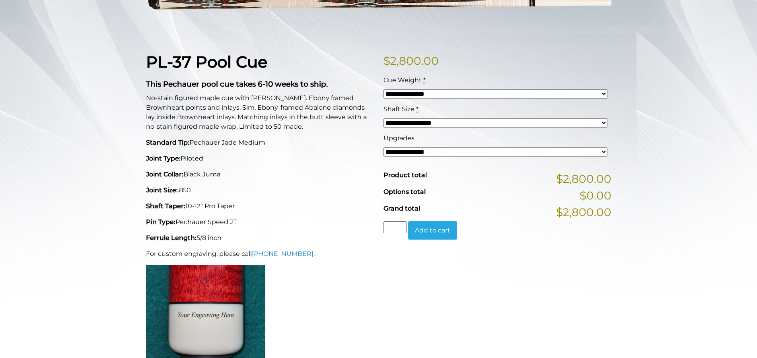  I want to click on input: Product quantity, so click(395, 228).